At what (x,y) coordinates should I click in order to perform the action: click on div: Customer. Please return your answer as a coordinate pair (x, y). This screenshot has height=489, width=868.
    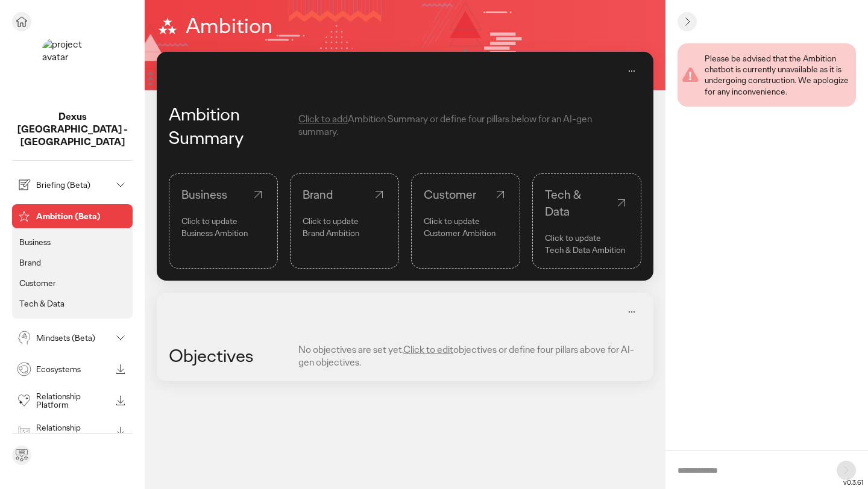
    Looking at the image, I should click on (465, 195).